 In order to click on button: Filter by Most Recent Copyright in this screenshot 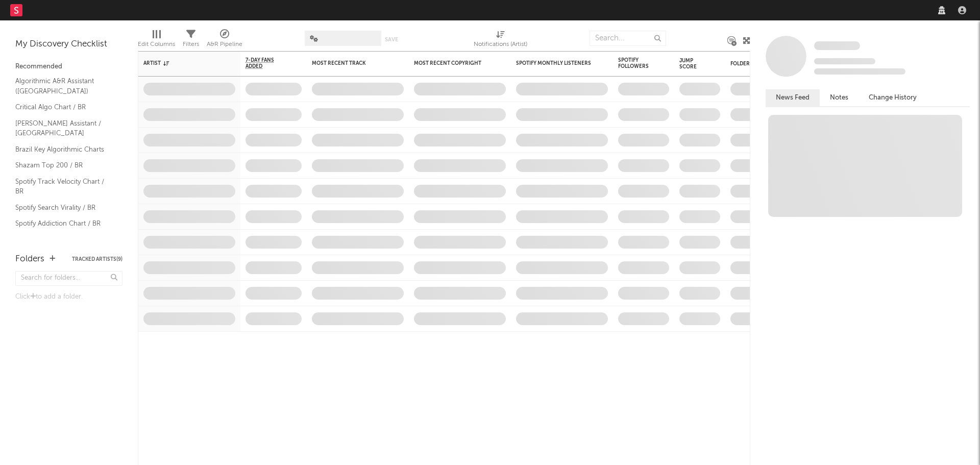, I will do `click(501, 64)`.